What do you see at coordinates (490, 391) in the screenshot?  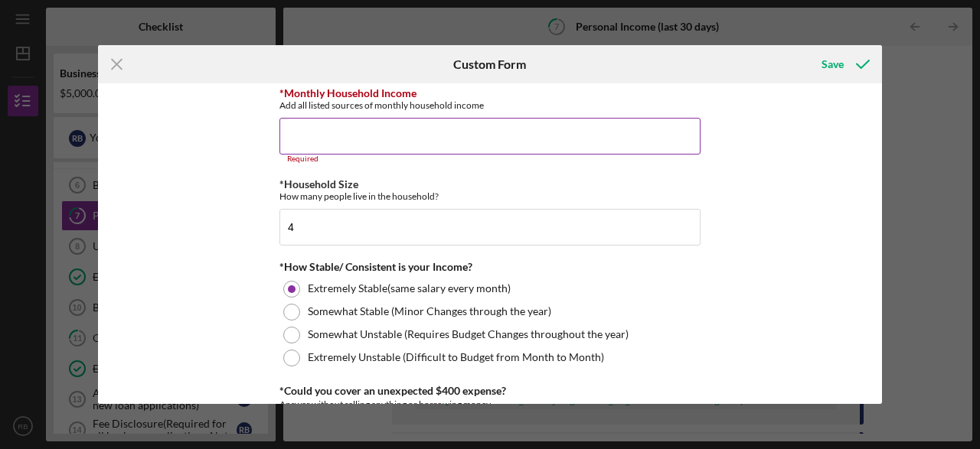 I see `div: *Could you cover an unexpected $400 expense?` at bounding box center [490, 391].